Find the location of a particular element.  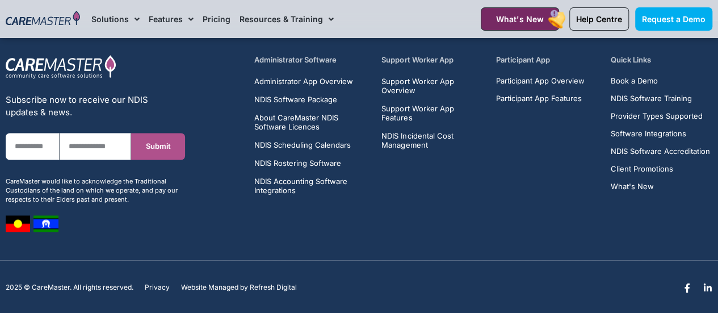

a: Privacy is located at coordinates (157, 287).